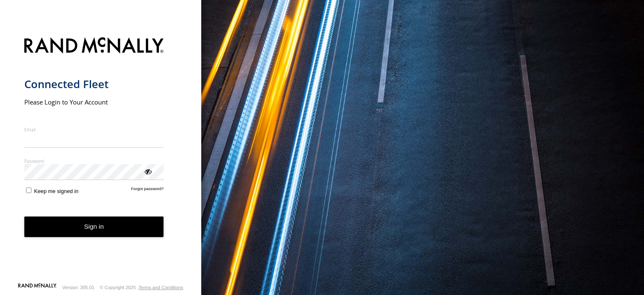  I want to click on a: Forgot password?, so click(147, 190).